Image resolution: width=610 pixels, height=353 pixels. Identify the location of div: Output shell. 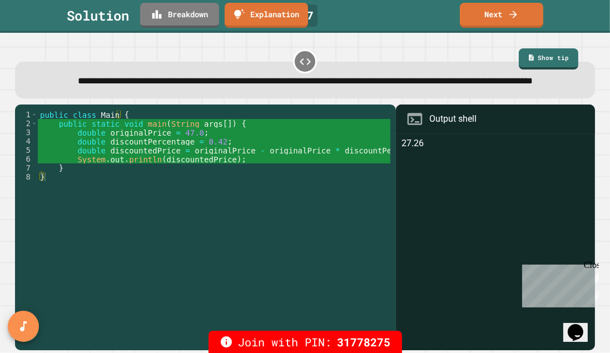
(452, 119).